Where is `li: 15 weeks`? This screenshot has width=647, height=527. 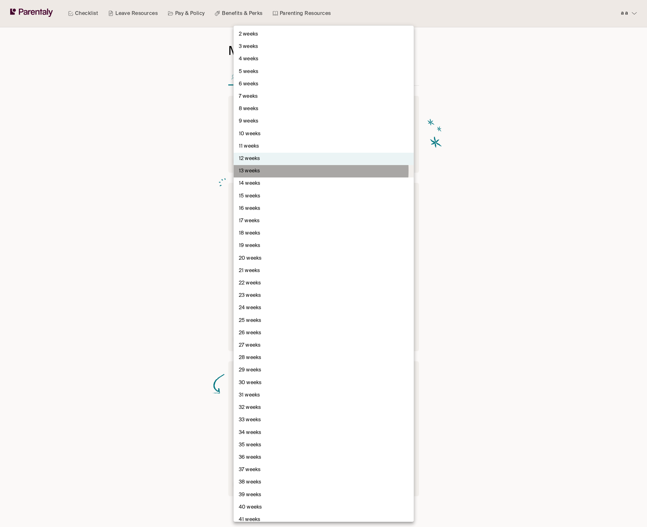 li: 15 weeks is located at coordinates (323, 196).